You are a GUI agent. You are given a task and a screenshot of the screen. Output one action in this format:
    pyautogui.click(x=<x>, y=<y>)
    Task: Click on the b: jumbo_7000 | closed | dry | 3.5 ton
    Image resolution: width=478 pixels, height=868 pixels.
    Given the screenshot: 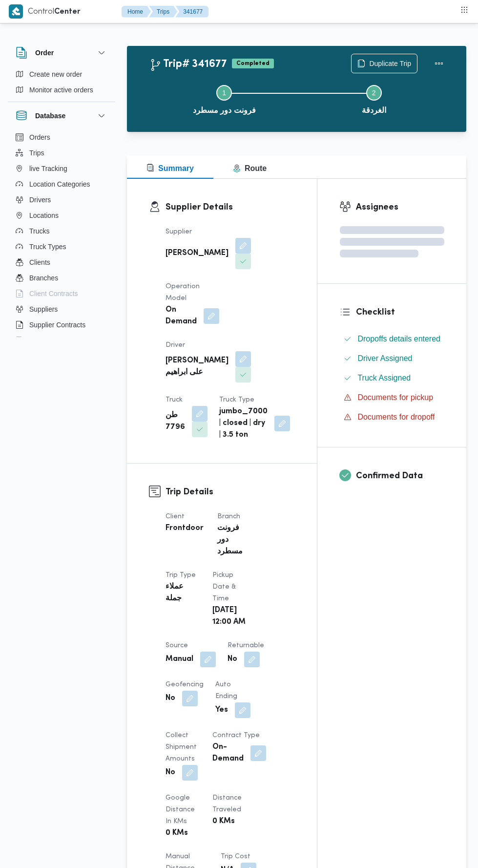 What is the action you would take?
    pyautogui.click(x=243, y=424)
    